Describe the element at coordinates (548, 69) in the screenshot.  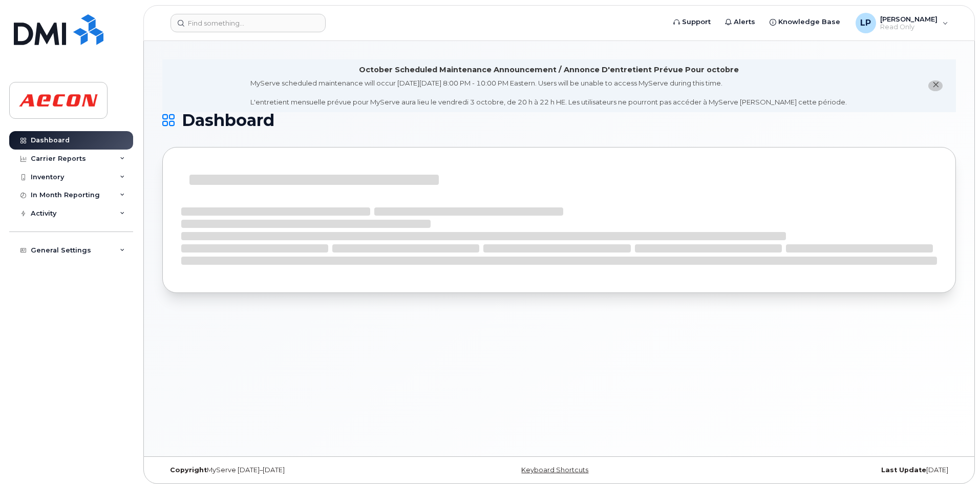
I see `div: October Scheduled Maintenance Announcement / Annonce D'entretient Prévue Pour octobre` at that location.